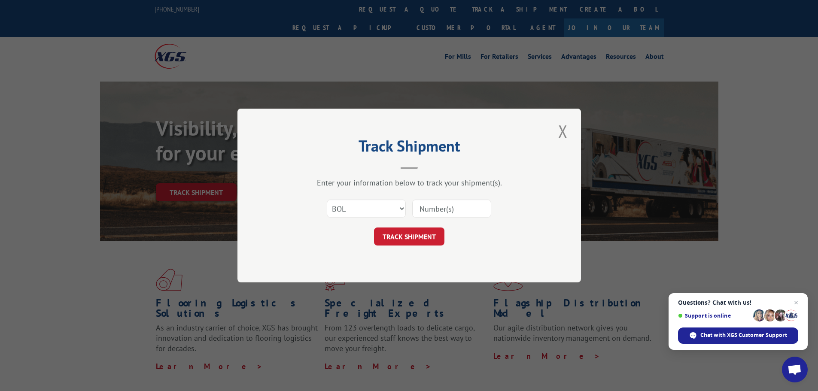 Image resolution: width=818 pixels, height=391 pixels. Describe the element at coordinates (409, 182) in the screenshot. I see `div: Enter your information below to track your shipment(s).` at that location.